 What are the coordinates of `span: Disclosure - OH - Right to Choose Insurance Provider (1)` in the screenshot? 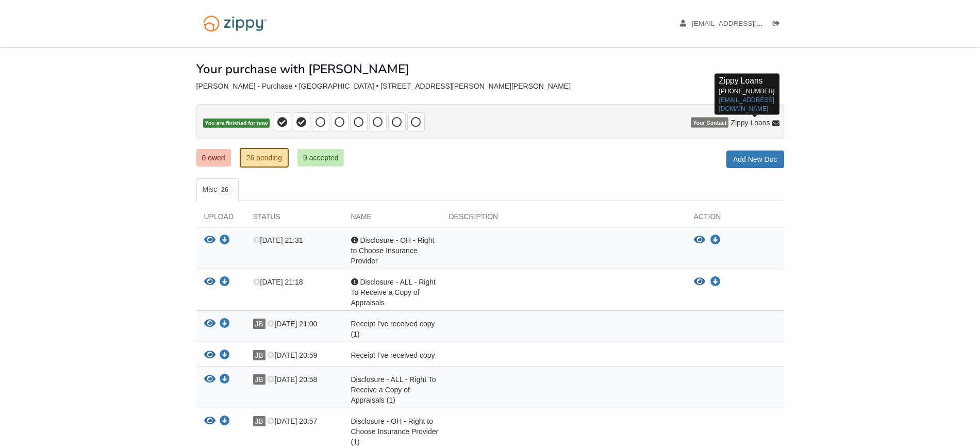 It's located at (395, 432).